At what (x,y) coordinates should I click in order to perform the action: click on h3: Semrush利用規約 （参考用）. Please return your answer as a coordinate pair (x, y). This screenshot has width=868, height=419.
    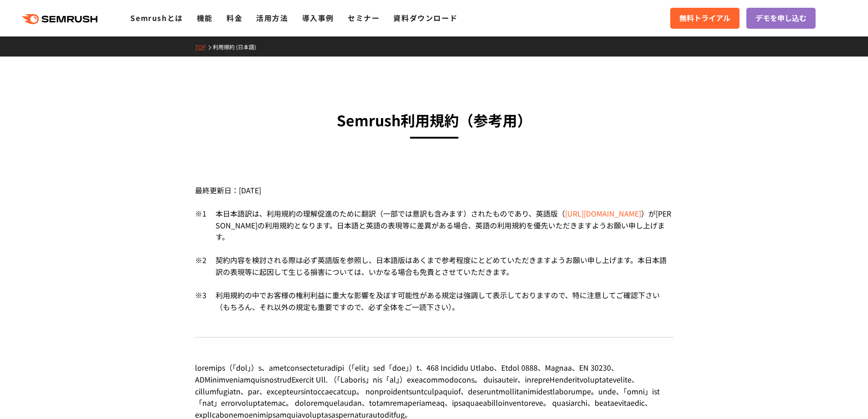
    Looking at the image, I should click on (434, 120).